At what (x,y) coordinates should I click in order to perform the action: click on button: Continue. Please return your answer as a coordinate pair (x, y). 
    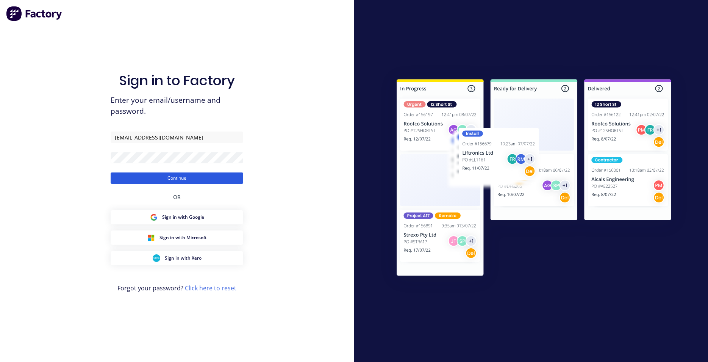
    Looking at the image, I should click on (177, 178).